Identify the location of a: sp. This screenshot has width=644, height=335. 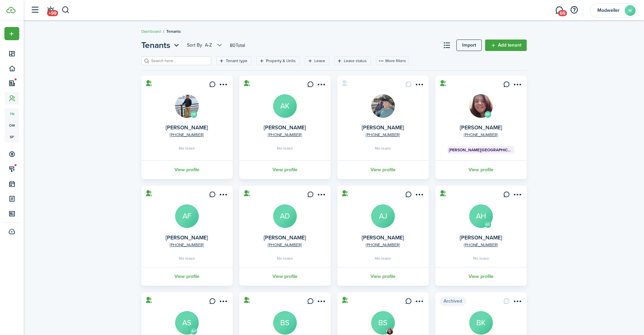
(12, 137).